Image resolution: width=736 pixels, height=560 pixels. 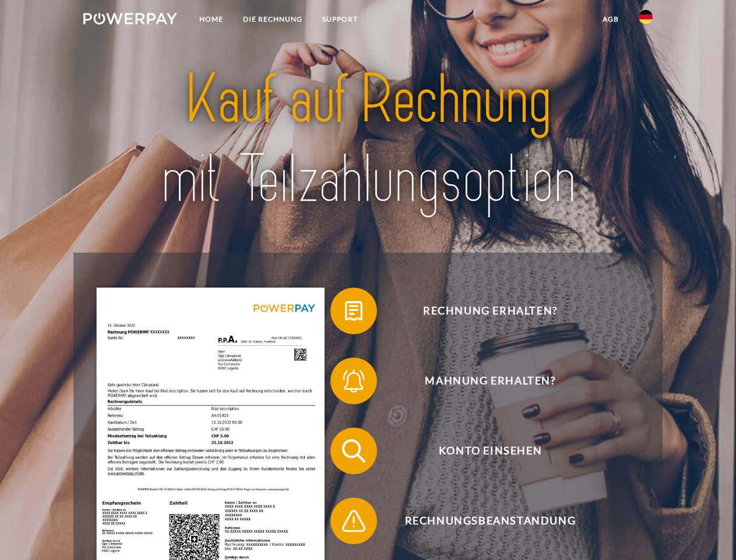 I want to click on span: Mahnung erhalten?, so click(x=490, y=381).